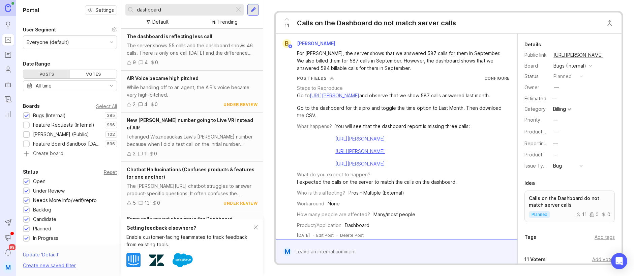  What do you see at coordinates (8, 222) in the screenshot?
I see `button: Send to Autopilot` at bounding box center [8, 222].